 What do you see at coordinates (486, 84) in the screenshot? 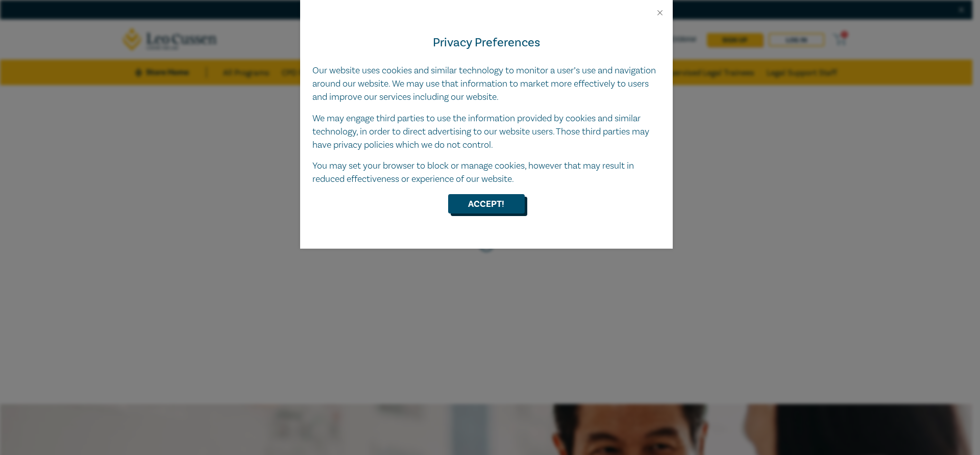
I see `p: Our website uses cookies and similar technology to monitor a user’s use and navigation around our...` at bounding box center [486, 84].